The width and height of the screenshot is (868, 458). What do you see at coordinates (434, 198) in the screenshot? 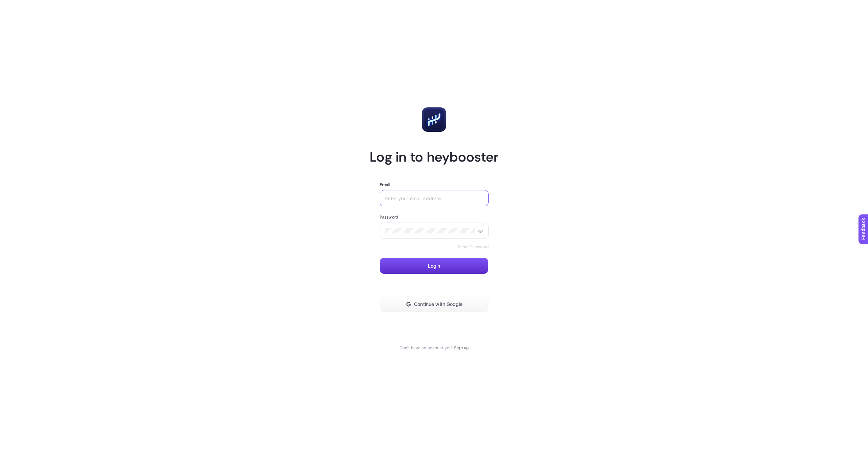
I see `input: Enter your email address` at bounding box center [434, 198].